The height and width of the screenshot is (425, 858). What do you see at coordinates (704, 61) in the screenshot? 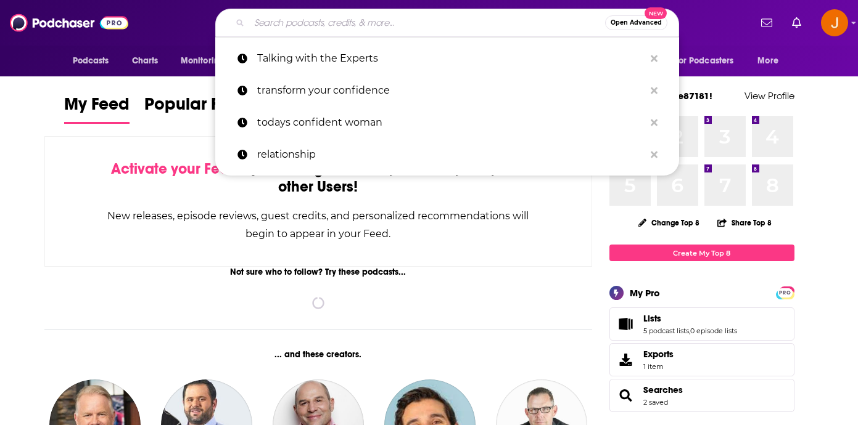
I see `span: For Podcasters` at bounding box center [704, 61].